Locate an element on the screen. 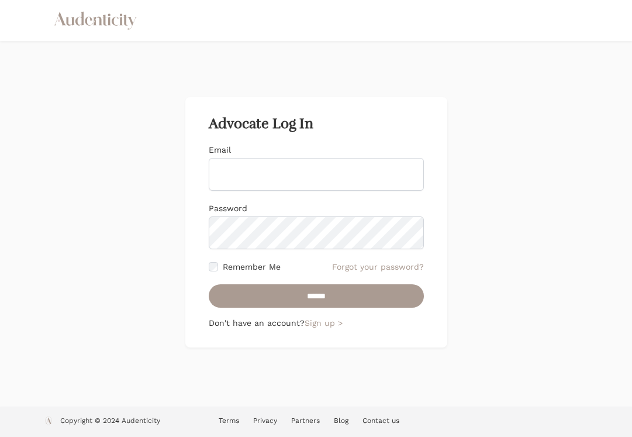 The width and height of the screenshot is (632, 437). a: Contact us is located at coordinates (381, 421).